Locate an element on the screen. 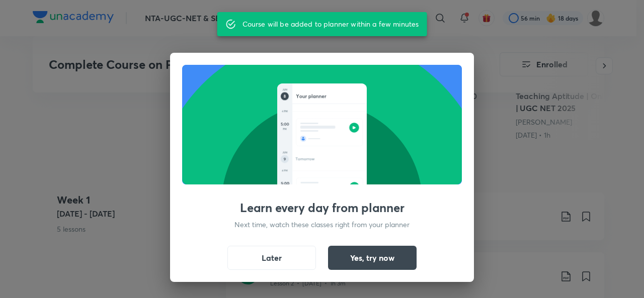 The width and height of the screenshot is (644, 298). g: 8 is located at coordinates (284, 97).